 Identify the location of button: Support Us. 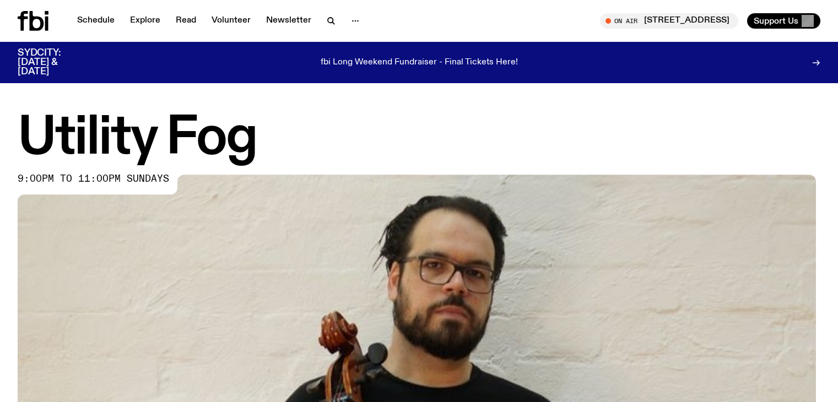
(784, 21).